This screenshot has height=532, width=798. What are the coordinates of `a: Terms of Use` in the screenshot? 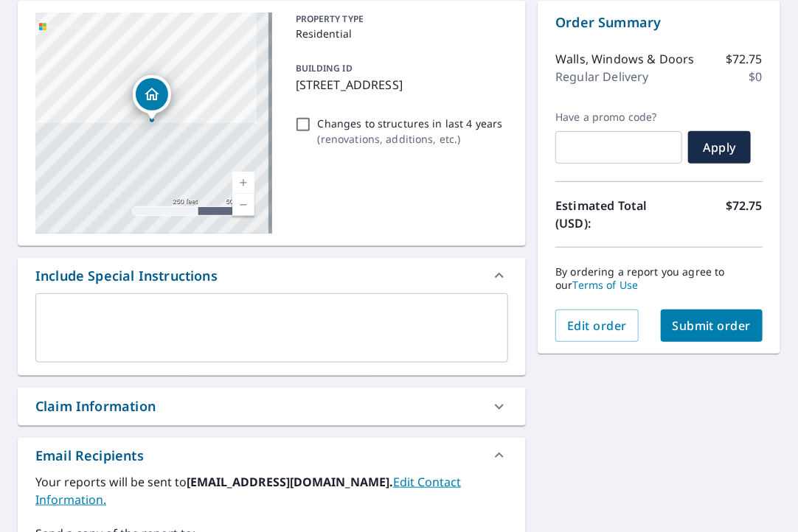 It's located at (605, 284).